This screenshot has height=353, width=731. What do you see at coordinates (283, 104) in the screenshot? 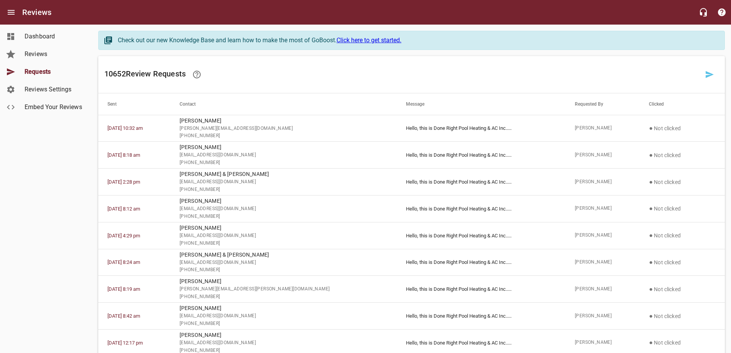
I see `th: Contact` at bounding box center [283, 104].